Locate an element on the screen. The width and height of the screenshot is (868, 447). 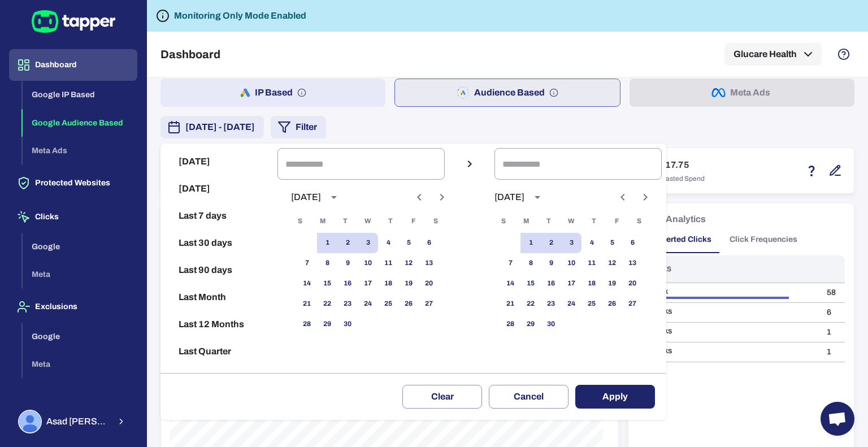
button: Last 30 days is located at coordinates (219, 243).